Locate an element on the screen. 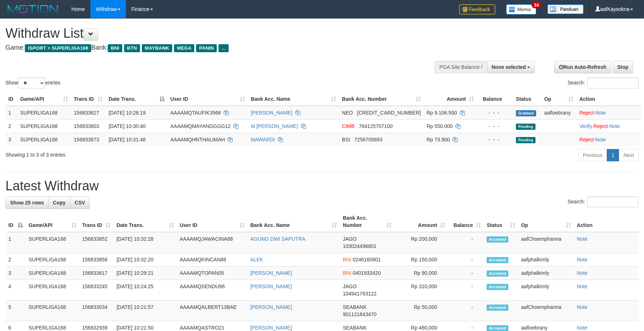 The height and width of the screenshot is (331, 644). td: aafloebrany is located at coordinates (559, 113).